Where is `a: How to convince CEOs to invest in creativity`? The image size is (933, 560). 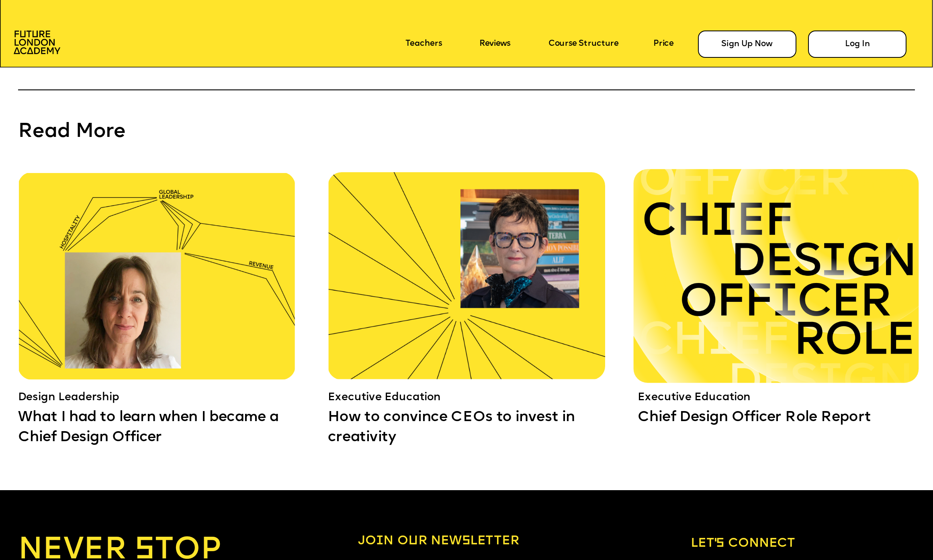 a: How to convince CEOs to invest in creativity is located at coordinates (454, 428).